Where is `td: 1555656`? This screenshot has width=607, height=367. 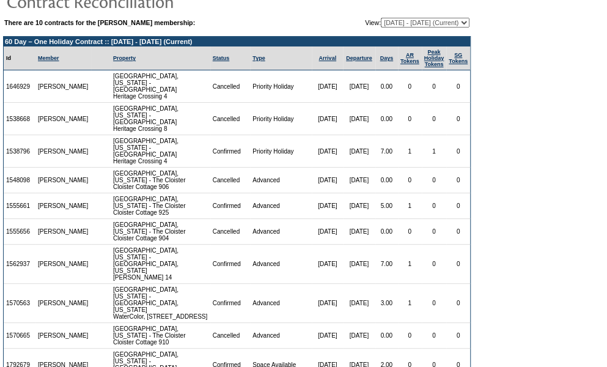
td: 1555656 is located at coordinates (20, 232).